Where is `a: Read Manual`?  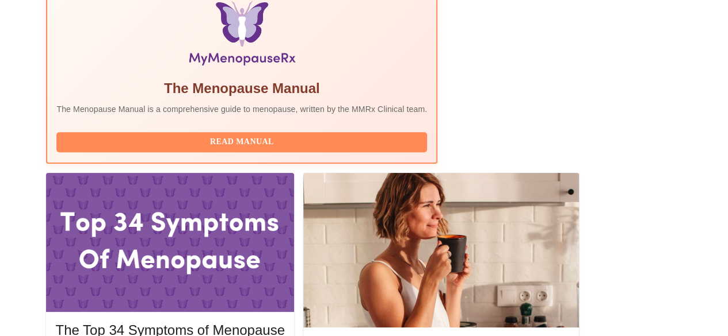
a: Read Manual is located at coordinates (243, 141).